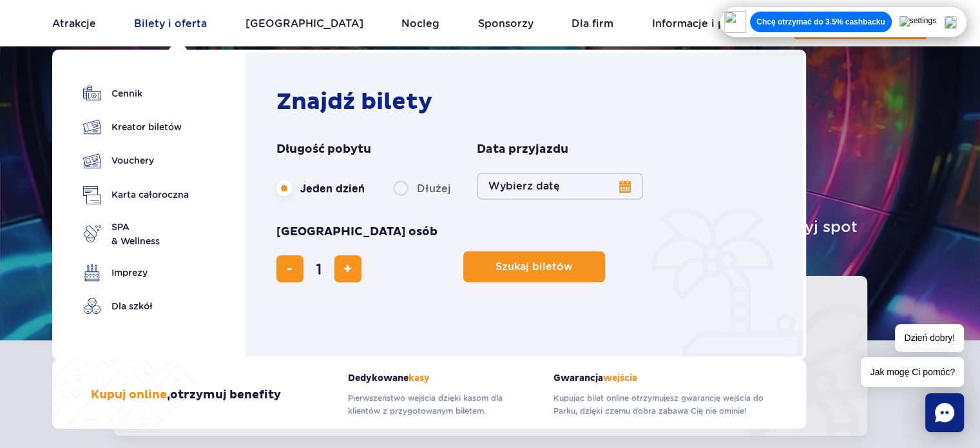 The image size is (980, 448). I want to click on input: liczba biletów, so click(319, 269).